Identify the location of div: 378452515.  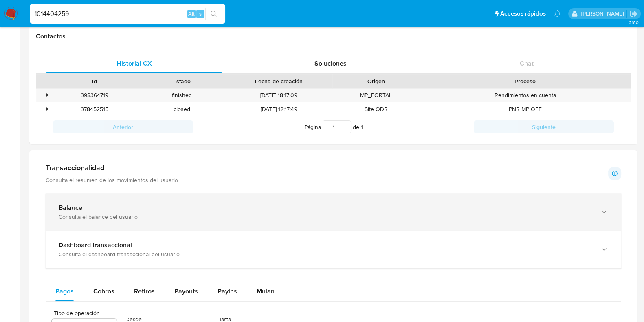
(94, 109).